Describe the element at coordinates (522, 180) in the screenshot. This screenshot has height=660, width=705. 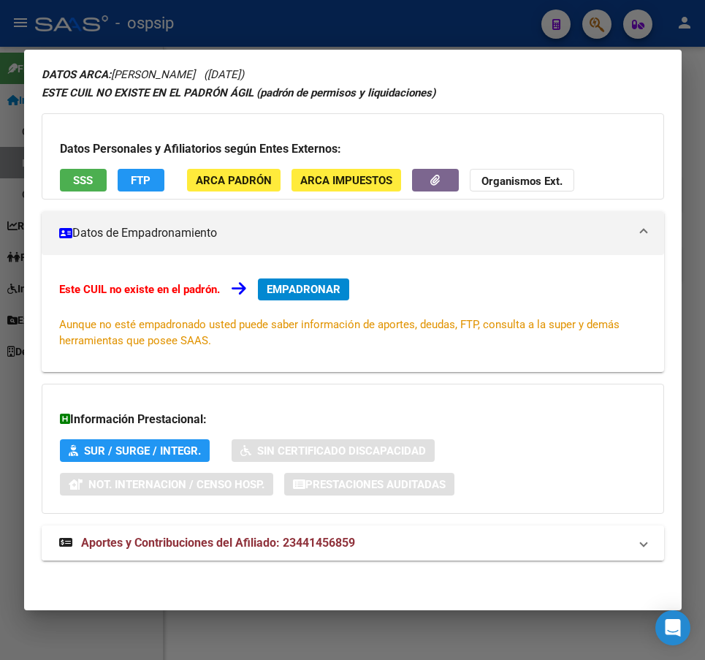
I see `button: Organismos Ext.` at that location.